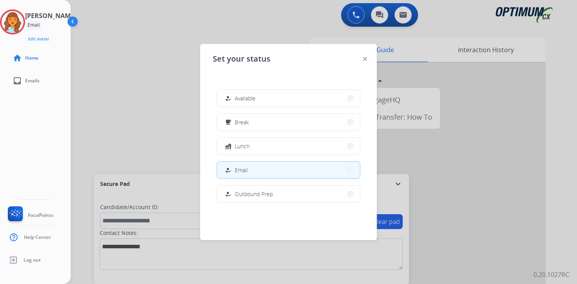  What do you see at coordinates (289, 146) in the screenshot?
I see `button: Lunch` at bounding box center [289, 146].